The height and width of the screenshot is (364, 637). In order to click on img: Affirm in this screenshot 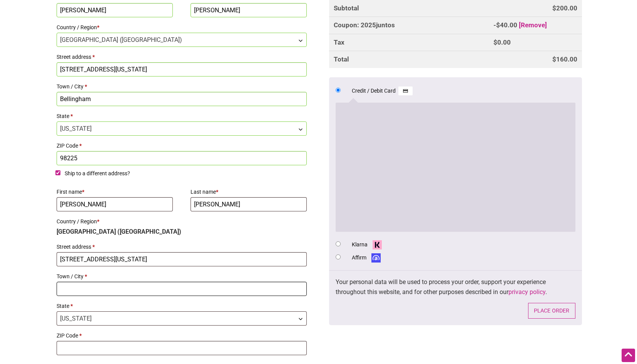, I will do `click(376, 258)`.